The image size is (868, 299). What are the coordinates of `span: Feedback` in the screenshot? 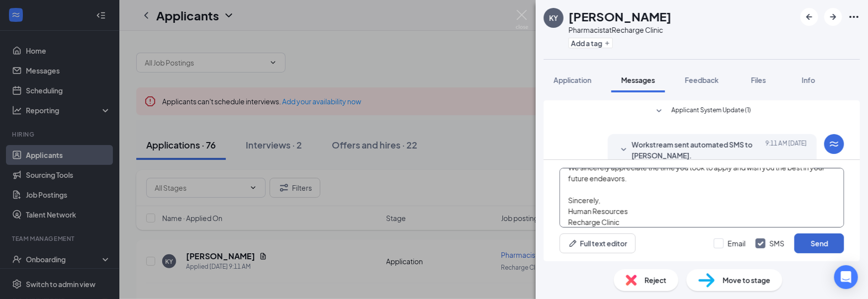 It's located at (702, 80).